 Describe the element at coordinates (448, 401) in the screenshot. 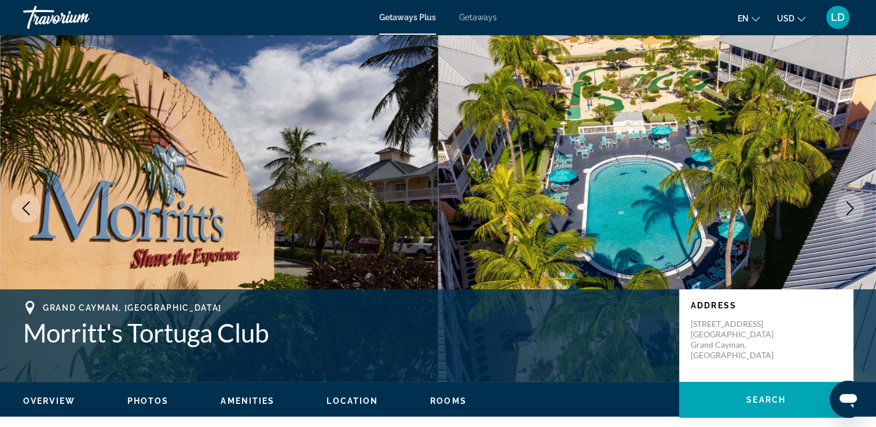

I see `span: Rooms` at that location.